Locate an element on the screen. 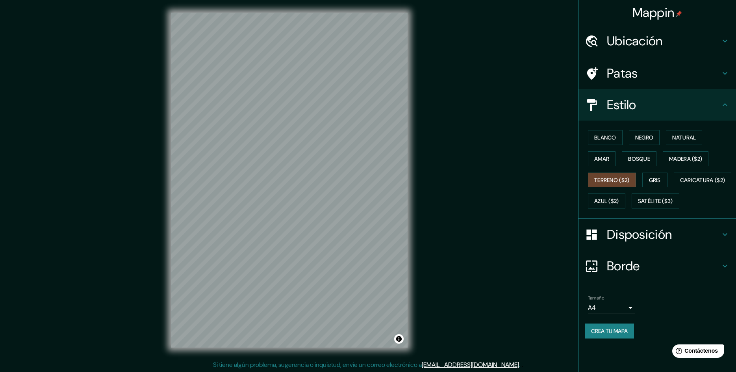 Image resolution: width=736 pixels, height=372 pixels. div: Patas is located at coordinates (657, 73).